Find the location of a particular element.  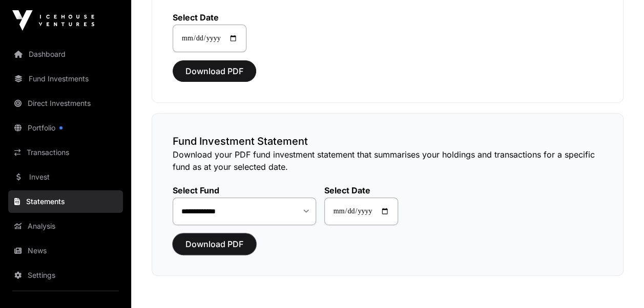

a: Fund Investments is located at coordinates (66, 79).